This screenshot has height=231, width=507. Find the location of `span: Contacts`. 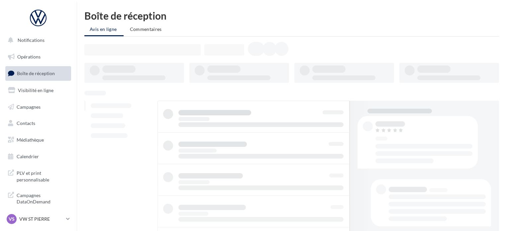

span: Contacts is located at coordinates (26, 123).